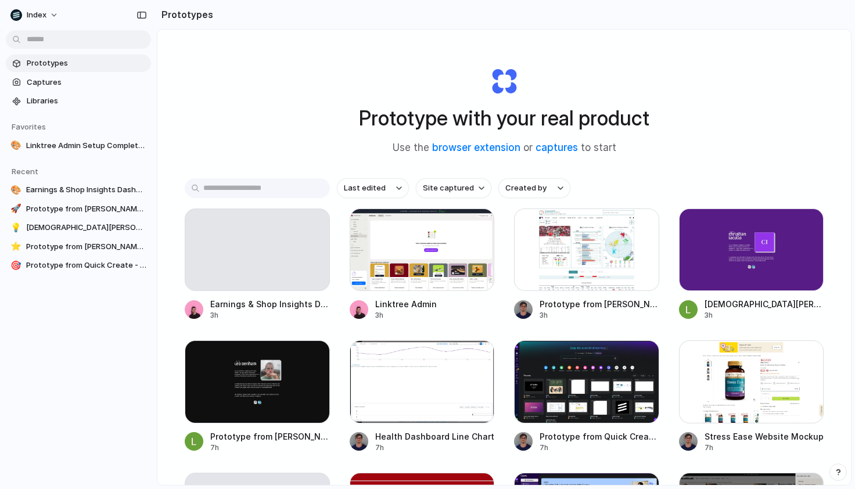 The height and width of the screenshot is (489, 855). Describe the element at coordinates (37, 15) in the screenshot. I see `span: Index` at that location.